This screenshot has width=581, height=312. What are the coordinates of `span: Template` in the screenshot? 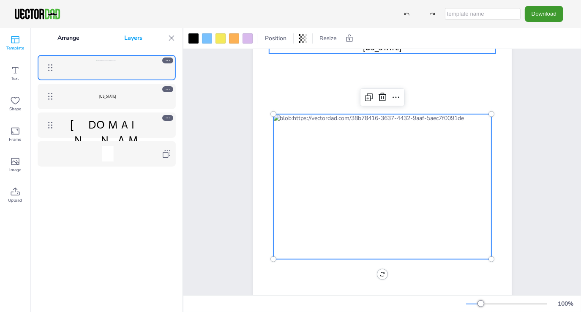 It's located at (15, 48).